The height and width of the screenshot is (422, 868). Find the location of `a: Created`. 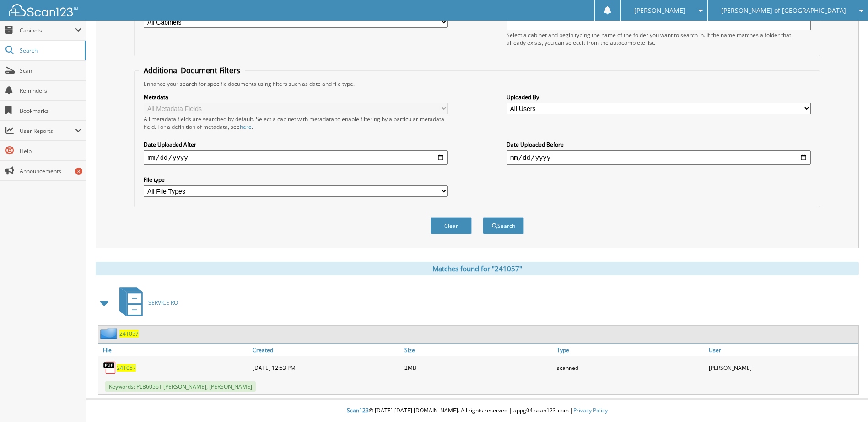

a: Created is located at coordinates (326, 350).